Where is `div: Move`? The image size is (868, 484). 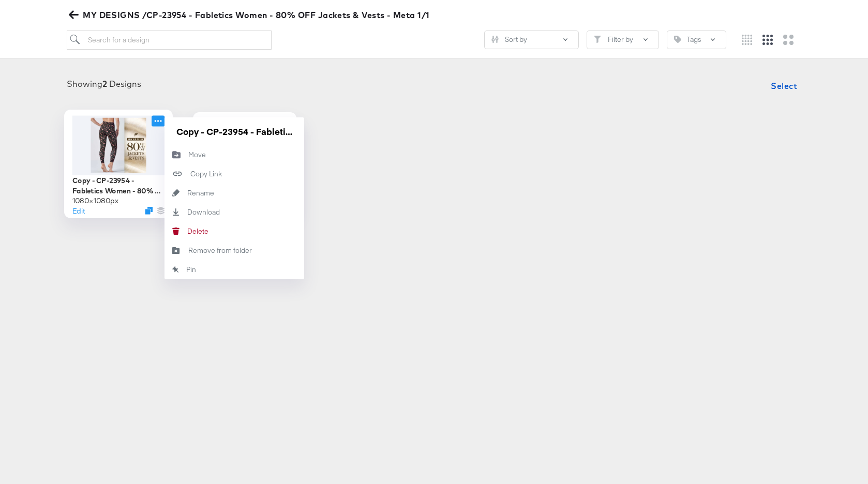
div: Move is located at coordinates (197, 155).